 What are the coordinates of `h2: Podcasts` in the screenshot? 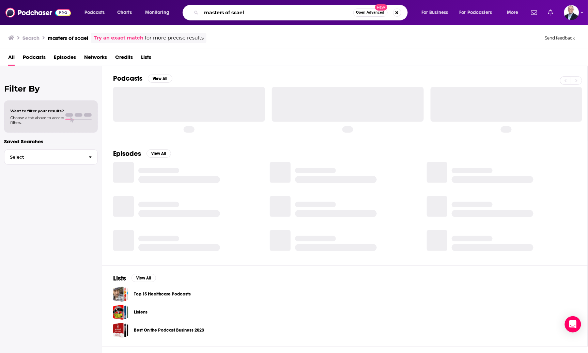 It's located at (128, 78).